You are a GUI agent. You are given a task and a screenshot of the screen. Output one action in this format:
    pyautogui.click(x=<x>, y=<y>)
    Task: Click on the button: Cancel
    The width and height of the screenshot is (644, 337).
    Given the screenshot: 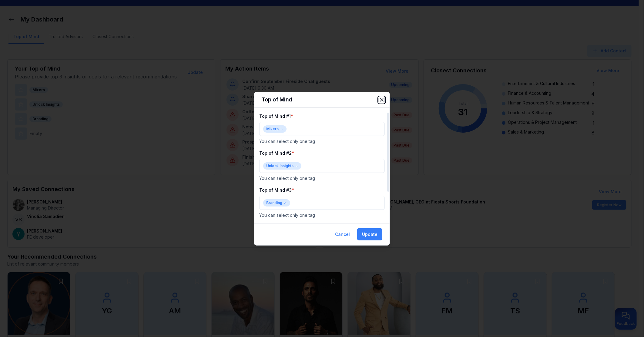 What is the action you would take?
    pyautogui.click(x=342, y=234)
    